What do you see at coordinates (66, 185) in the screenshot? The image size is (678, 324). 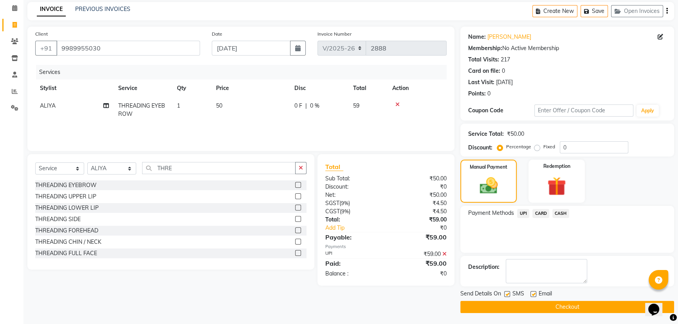 I see `div: THREADING EYEBROW` at bounding box center [66, 185].